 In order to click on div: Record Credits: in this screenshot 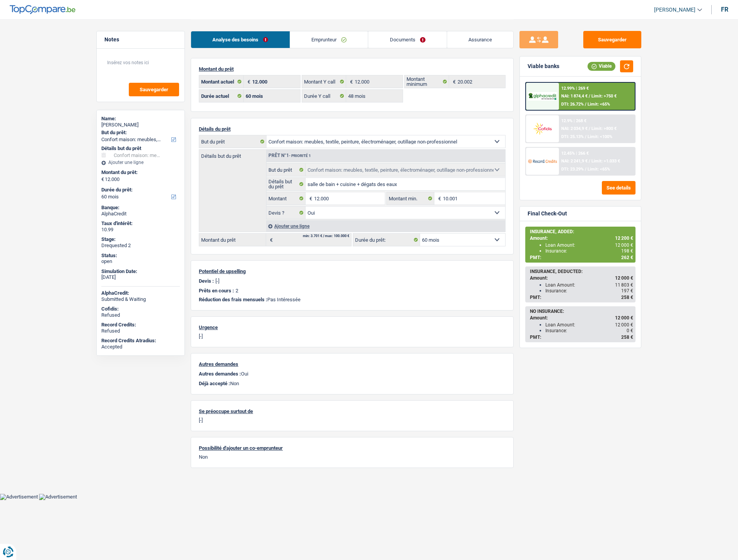, I will do `click(140, 325)`.